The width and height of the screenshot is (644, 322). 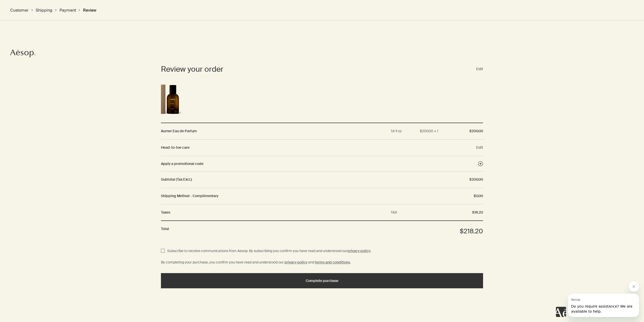 What do you see at coordinates (34, 15) in the screenshot?
I see `span: Do you require assistance? We are available to help.` at bounding box center [34, 15].